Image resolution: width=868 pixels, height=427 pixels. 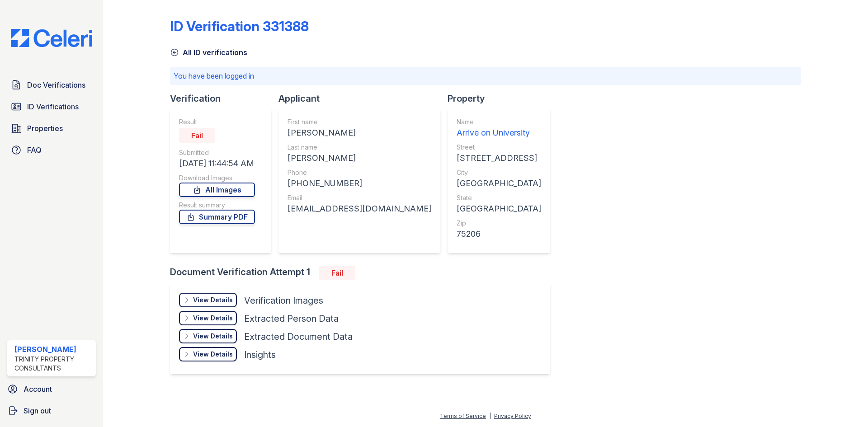 What do you see at coordinates (224, 98) in the screenshot?
I see `div: Verification` at bounding box center [224, 98].